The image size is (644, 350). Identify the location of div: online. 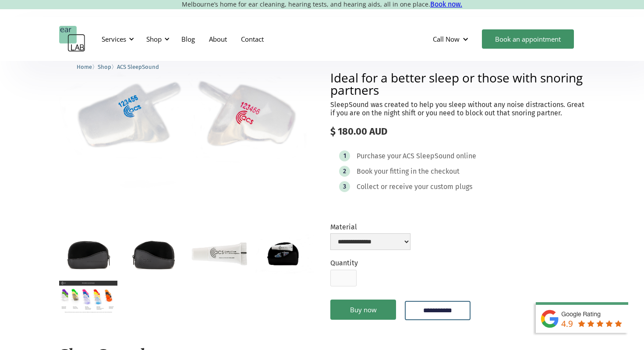
(466, 156).